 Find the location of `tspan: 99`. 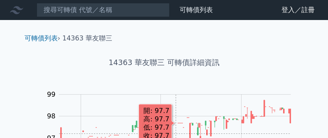

tspan: 99 is located at coordinates (51, 94).